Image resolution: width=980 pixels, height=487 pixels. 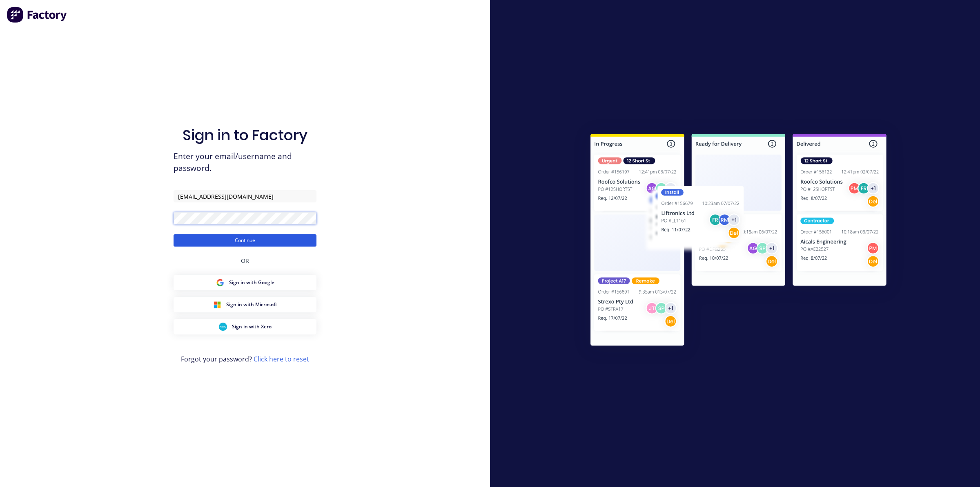 I want to click on a: Click here to reset, so click(x=281, y=359).